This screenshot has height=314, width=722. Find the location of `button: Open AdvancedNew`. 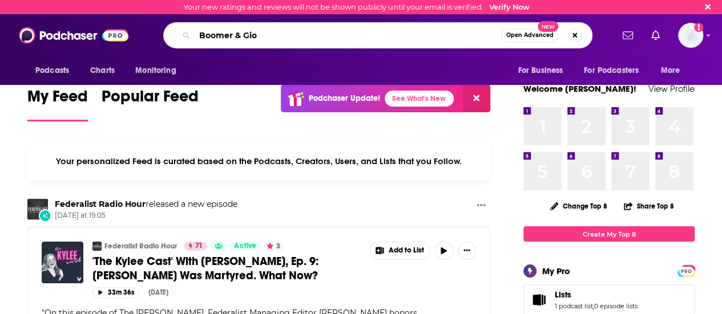

button: Open AdvancedNew is located at coordinates (530, 35).